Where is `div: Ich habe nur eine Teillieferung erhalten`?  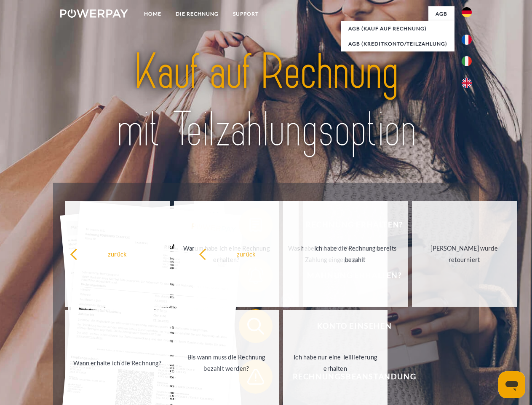 div: Ich habe nur eine Teillieferung erhalten is located at coordinates (335, 363).